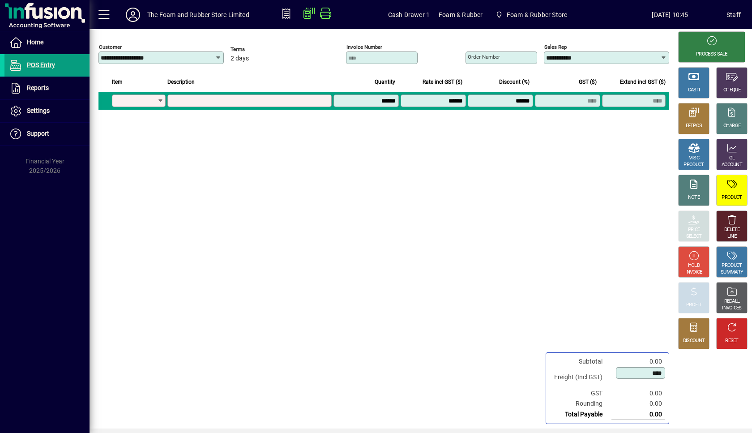 The width and height of the screenshot is (752, 433). I want to click on div: DISCOUNT, so click(694, 341).